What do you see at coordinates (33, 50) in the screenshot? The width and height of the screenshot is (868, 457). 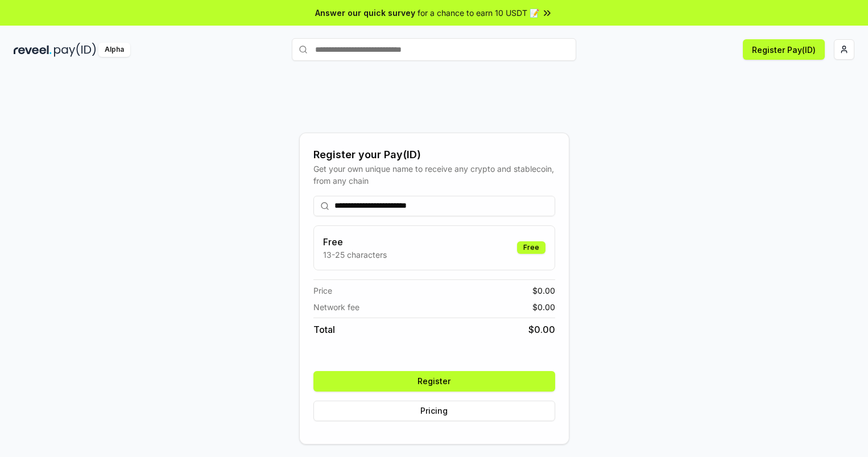 I see `img: reveel_dark` at bounding box center [33, 50].